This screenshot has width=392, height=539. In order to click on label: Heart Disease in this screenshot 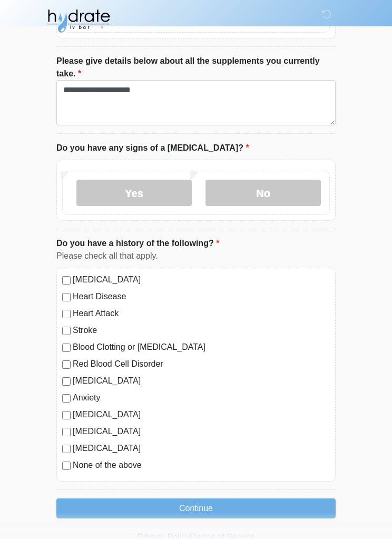, I will do `click(201, 297)`.